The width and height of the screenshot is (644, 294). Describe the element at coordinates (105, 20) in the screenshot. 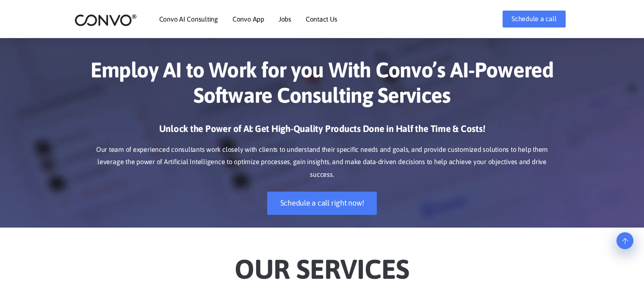

I see `img: logo_2.png` at that location.